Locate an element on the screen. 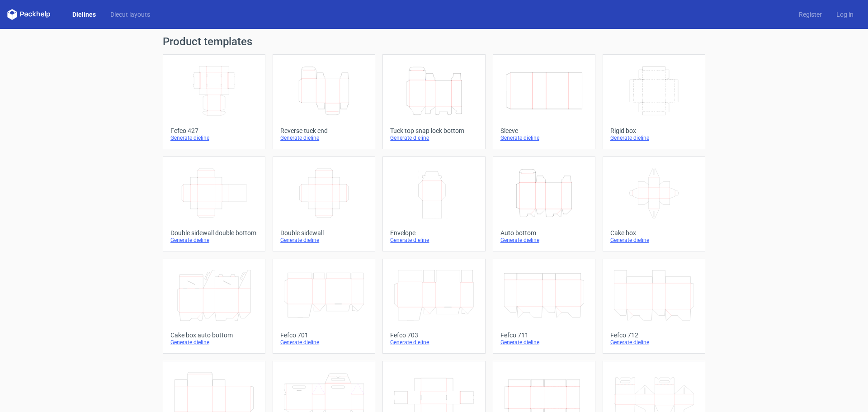 This screenshot has width=868, height=412. div: Fefco 703 is located at coordinates (433, 335).